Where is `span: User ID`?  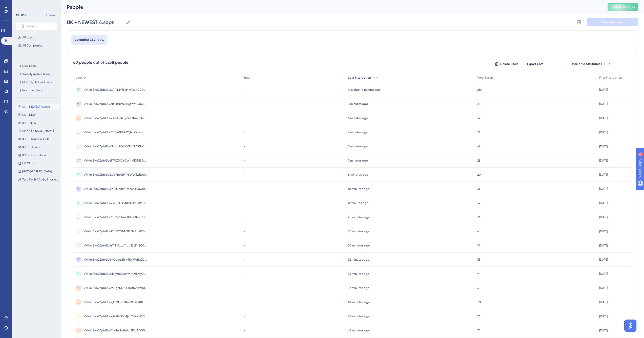 span: User ID is located at coordinates (81, 77).